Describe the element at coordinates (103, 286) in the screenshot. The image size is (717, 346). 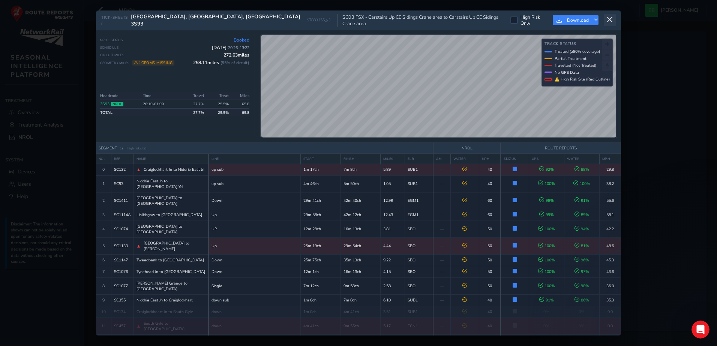
I see `span: 8` at that location.